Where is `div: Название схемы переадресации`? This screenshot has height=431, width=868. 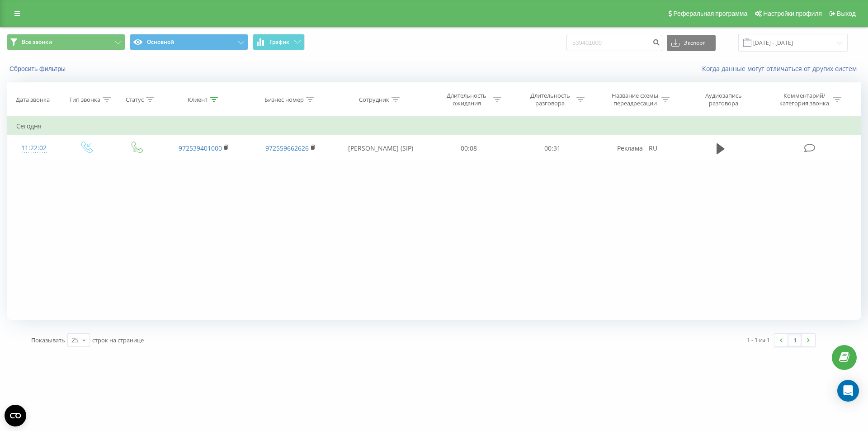 div: Название схемы переадресации is located at coordinates (635, 99).